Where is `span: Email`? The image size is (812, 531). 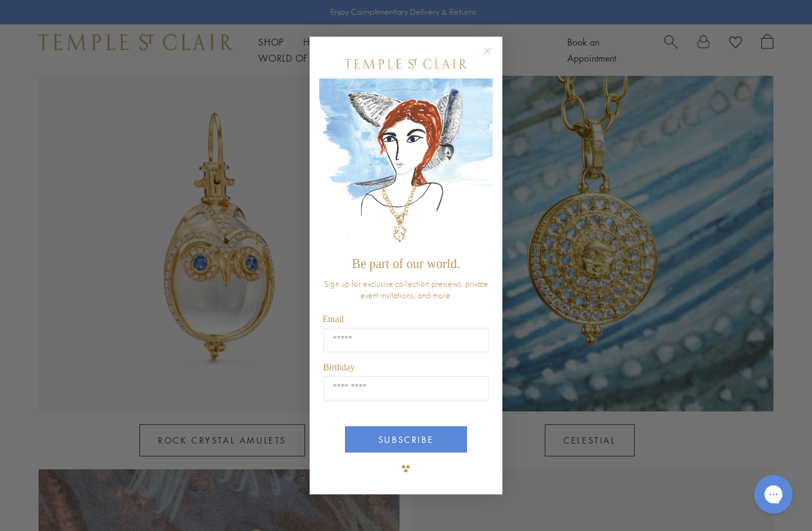 span: Email is located at coordinates (333, 319).